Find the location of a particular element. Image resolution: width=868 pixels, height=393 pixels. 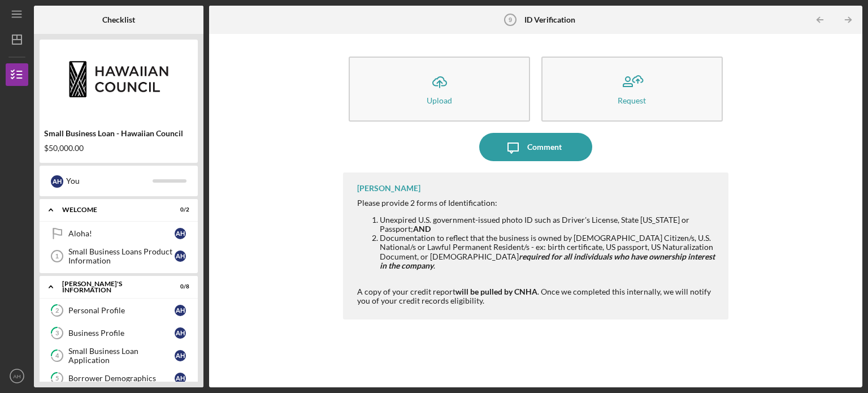

div: Request is located at coordinates (632, 100).